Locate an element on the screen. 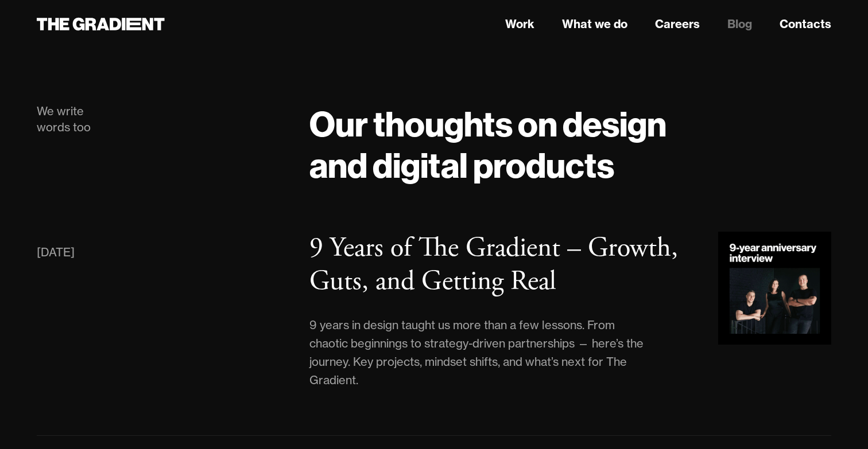 This screenshot has height=449, width=868. h3: 9 Years of The Gradient – Growth, Guts, and Getting Real is located at coordinates (494, 265).